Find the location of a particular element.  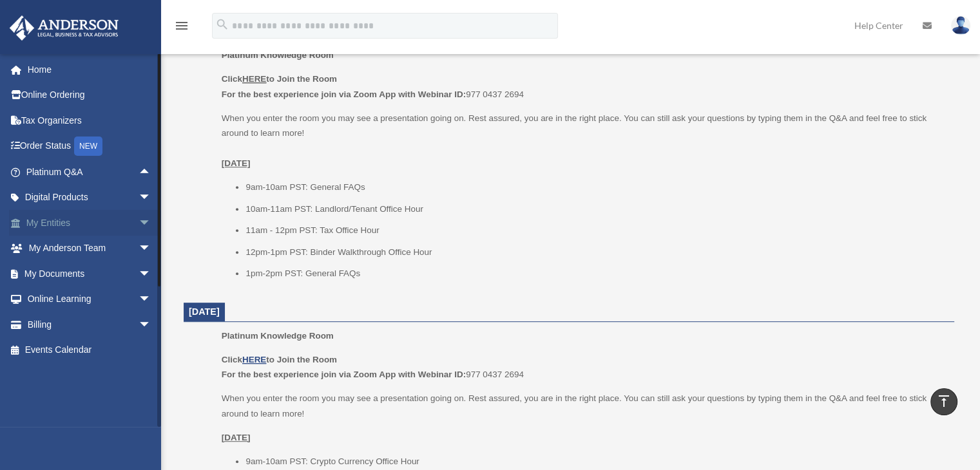

img: Anderson Advisors Platinum Portal is located at coordinates (64, 28).